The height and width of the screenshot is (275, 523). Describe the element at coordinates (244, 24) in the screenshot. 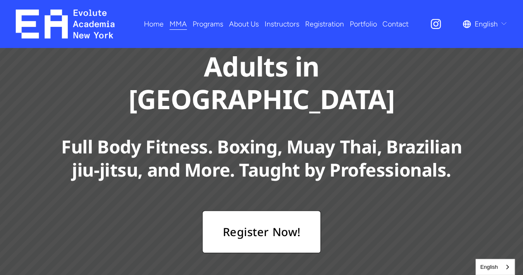

I see `a: About Us` at that location.